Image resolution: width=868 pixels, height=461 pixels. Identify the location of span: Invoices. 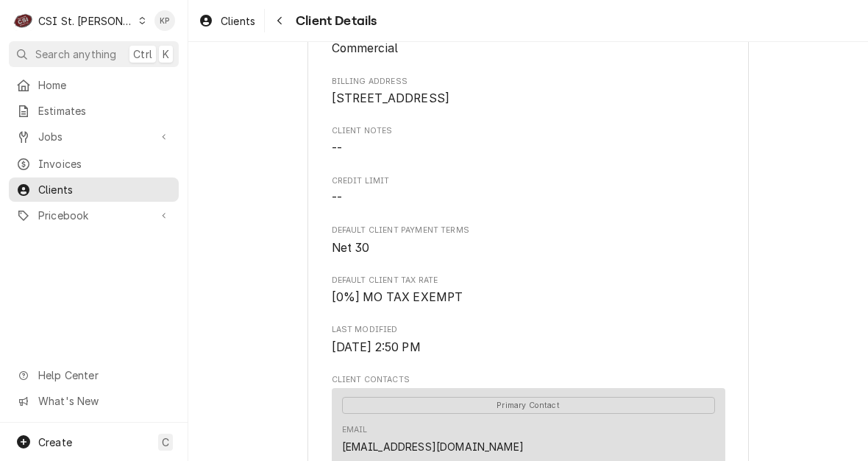
(105, 163).